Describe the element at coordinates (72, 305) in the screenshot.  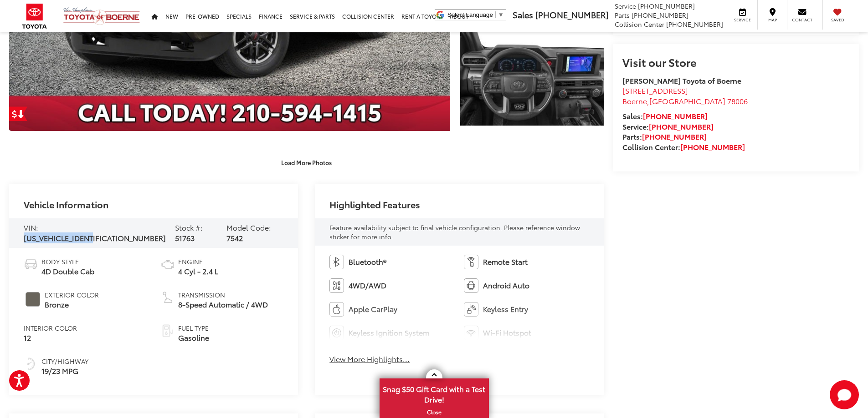
I see `span: Bronze` at that location.